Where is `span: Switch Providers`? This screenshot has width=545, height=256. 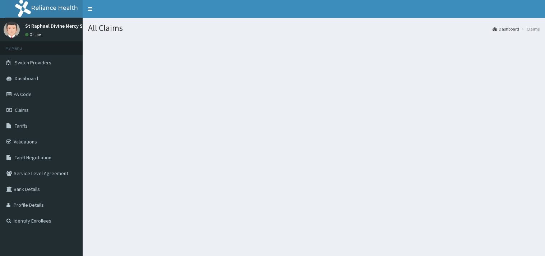
span: Switch Providers is located at coordinates (33, 62).